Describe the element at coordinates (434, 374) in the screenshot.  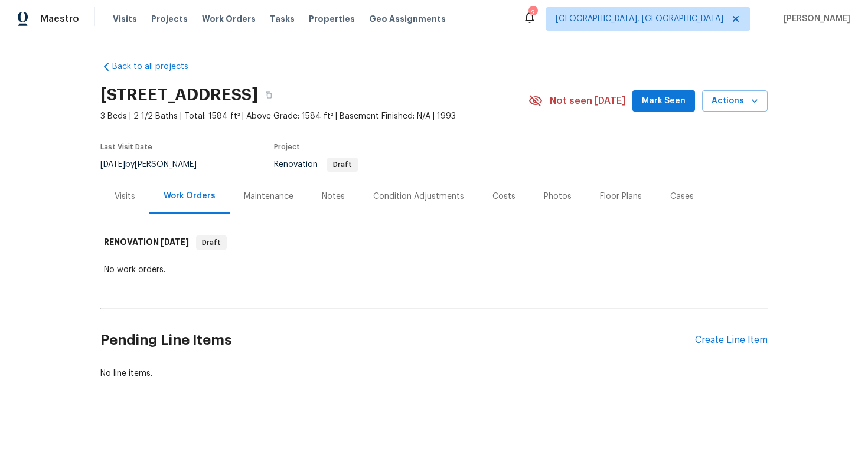
I see `div: No line items.` at that location.